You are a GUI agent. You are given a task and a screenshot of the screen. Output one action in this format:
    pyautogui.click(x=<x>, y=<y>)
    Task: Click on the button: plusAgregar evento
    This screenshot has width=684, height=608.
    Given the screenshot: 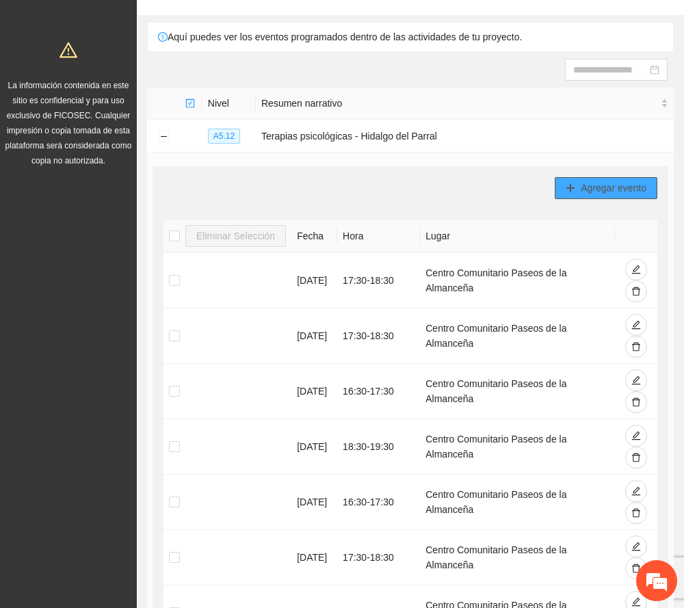 What is the action you would take?
    pyautogui.click(x=606, y=188)
    